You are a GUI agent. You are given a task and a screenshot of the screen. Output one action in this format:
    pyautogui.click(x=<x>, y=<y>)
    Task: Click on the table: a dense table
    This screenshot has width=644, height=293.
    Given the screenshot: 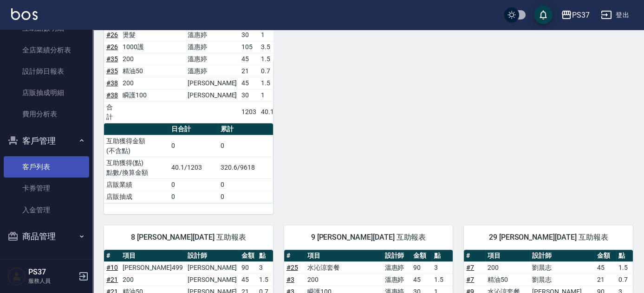 What is the action you would take?
    pyautogui.click(x=189, y=163)
    